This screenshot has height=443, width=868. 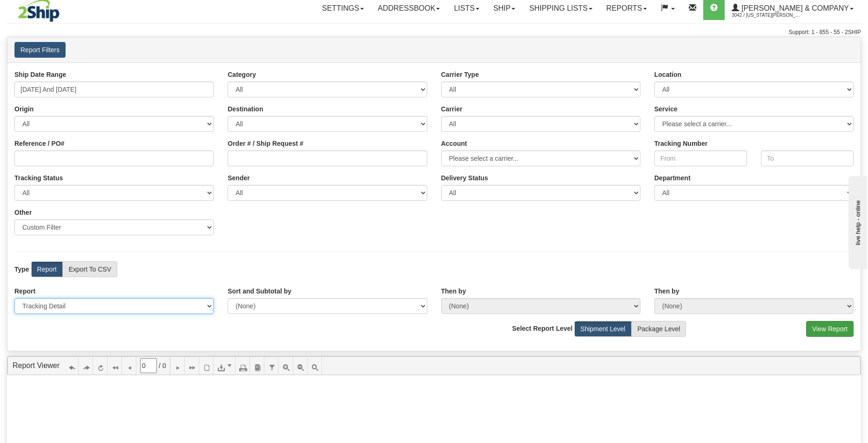 What do you see at coordinates (23, 213) in the screenshot?
I see `label: Other` at bounding box center [23, 213].